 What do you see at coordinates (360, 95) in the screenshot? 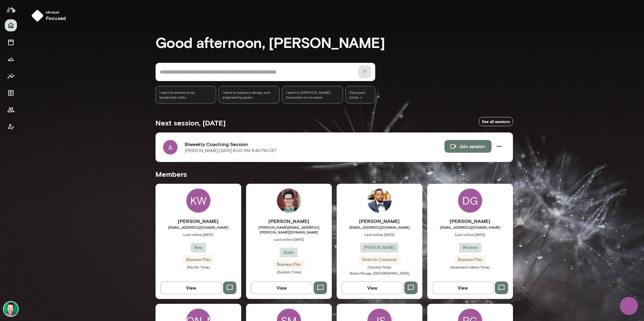
I see `span: View past chats ->` at bounding box center [360, 95].